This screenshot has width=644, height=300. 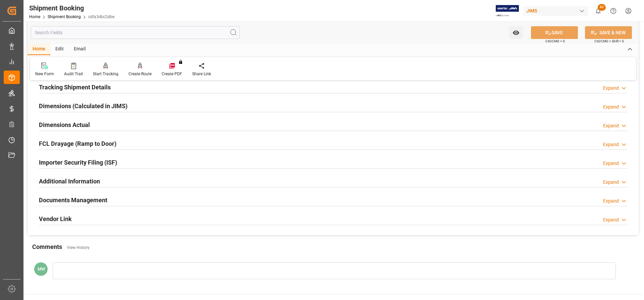 I want to click on a: View History, so click(x=78, y=248).